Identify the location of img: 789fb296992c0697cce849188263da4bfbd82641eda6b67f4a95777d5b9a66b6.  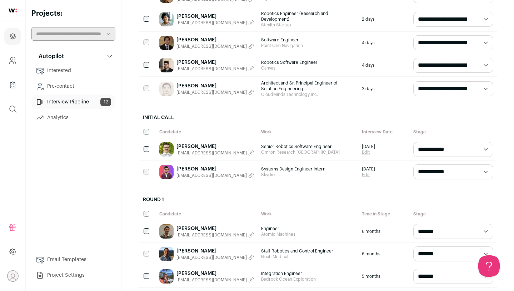
(166, 172).